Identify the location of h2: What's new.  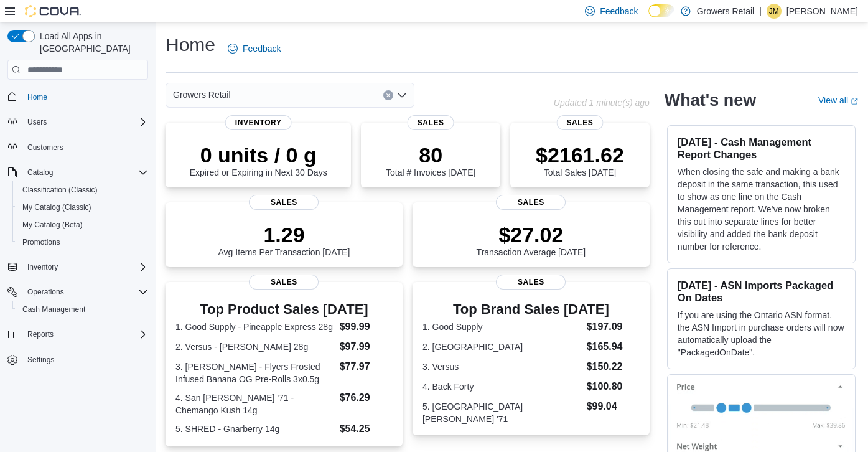
(711, 100).